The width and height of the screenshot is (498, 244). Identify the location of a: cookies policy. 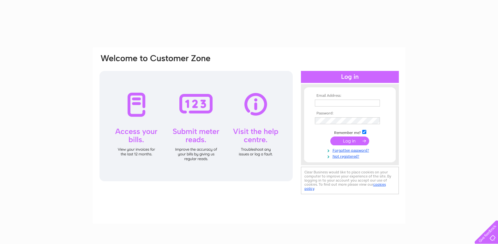
(345, 187).